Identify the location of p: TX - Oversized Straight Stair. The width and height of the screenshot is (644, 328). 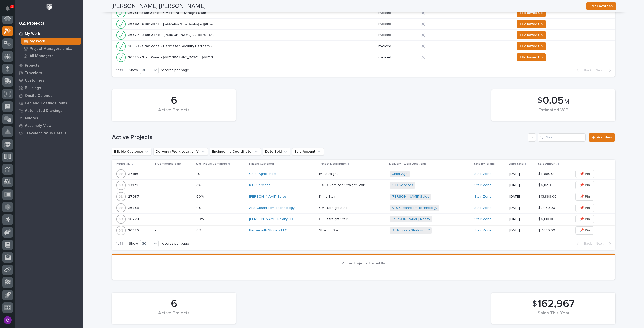
(342, 185).